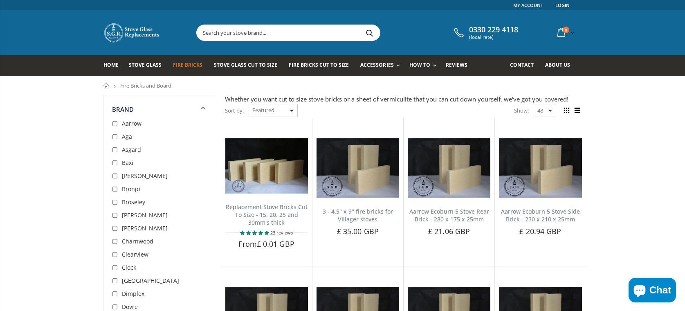 This screenshot has height=311, width=685. I want to click on span: Sort by:, so click(234, 110).